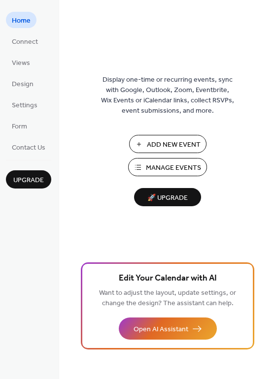 Image resolution: width=276 pixels, height=379 pixels. What do you see at coordinates (173, 168) in the screenshot?
I see `span: Manage Events` at bounding box center [173, 168].